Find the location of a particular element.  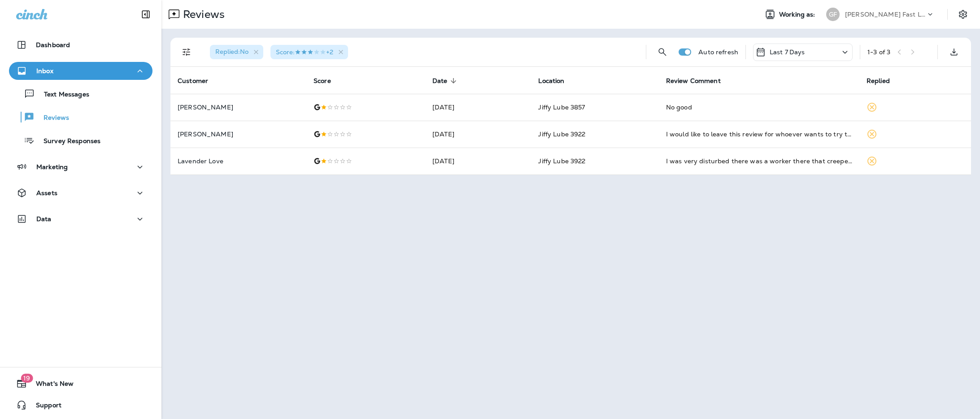

button: Reviews is located at coordinates (81, 117).